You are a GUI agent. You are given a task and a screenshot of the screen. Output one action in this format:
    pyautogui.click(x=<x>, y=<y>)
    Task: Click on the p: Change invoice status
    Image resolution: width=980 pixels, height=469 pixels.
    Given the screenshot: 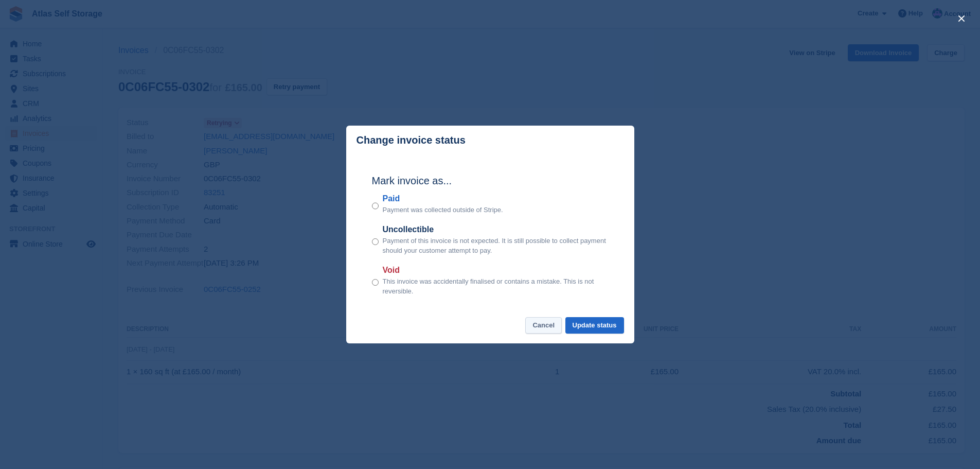 What is the action you would take?
    pyautogui.click(x=411, y=140)
    